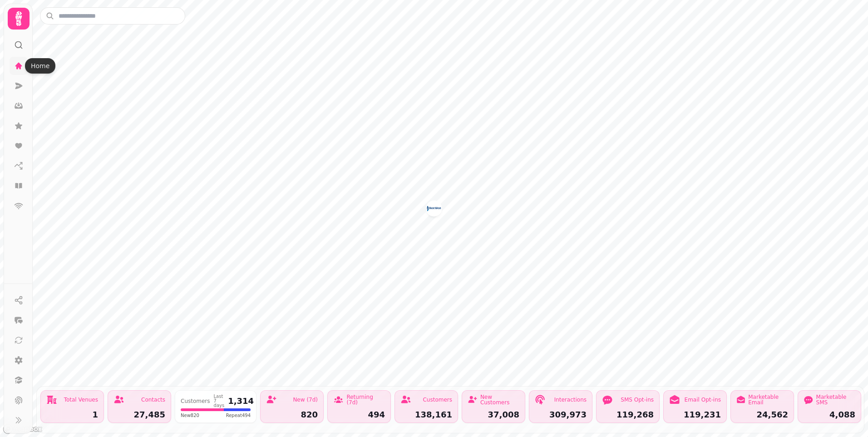 The width and height of the screenshot is (868, 437). What do you see at coordinates (768, 399) in the screenshot?
I see `div: Marketable Email` at bounding box center [768, 399].